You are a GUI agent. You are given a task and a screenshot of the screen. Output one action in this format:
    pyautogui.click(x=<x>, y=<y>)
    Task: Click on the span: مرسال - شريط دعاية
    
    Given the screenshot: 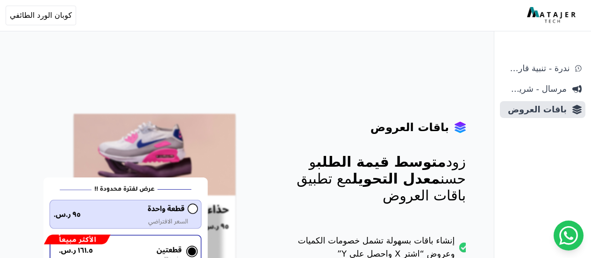 What is the action you would take?
    pyautogui.click(x=535, y=89)
    